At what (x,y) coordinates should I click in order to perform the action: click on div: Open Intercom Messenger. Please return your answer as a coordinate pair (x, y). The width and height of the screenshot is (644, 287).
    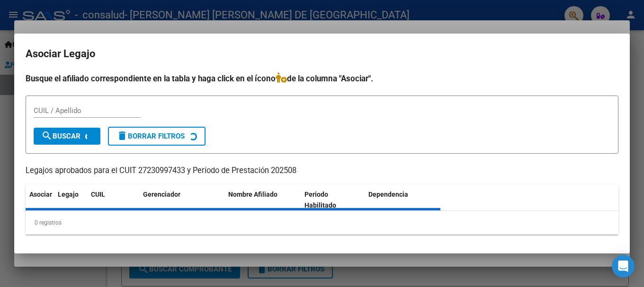
    Looking at the image, I should click on (623, 266).